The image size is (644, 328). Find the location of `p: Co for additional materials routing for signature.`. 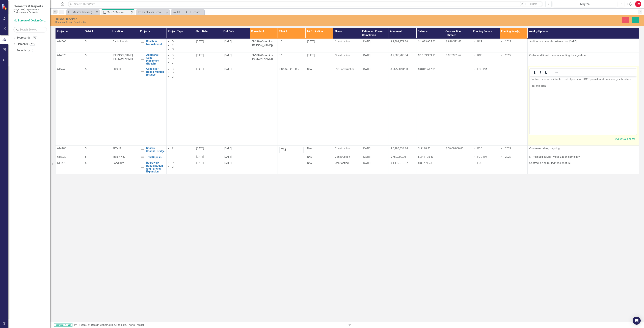

p: Co for additional materials routing for signature. is located at coordinates (583, 55).